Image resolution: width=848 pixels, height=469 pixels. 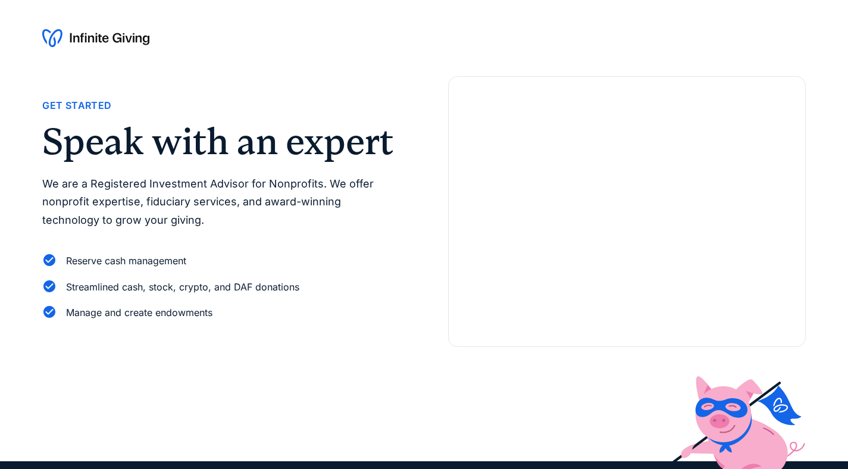 What do you see at coordinates (183, 287) in the screenshot?
I see `div: Streamlined cash, stock, crypto, and DAF donations` at bounding box center [183, 287].